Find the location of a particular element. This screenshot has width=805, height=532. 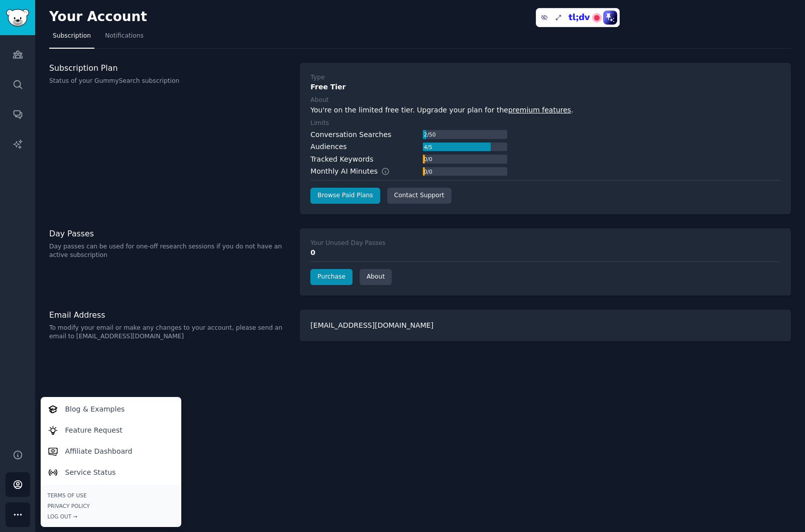

a: Browse Paid Plans is located at coordinates (345, 196).